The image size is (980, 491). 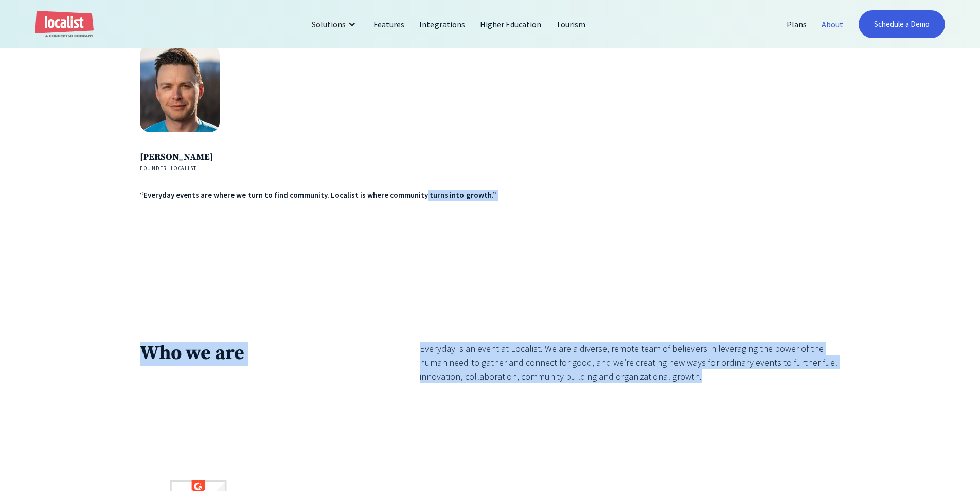 I want to click on a: Higher Education, so click(x=511, y=24).